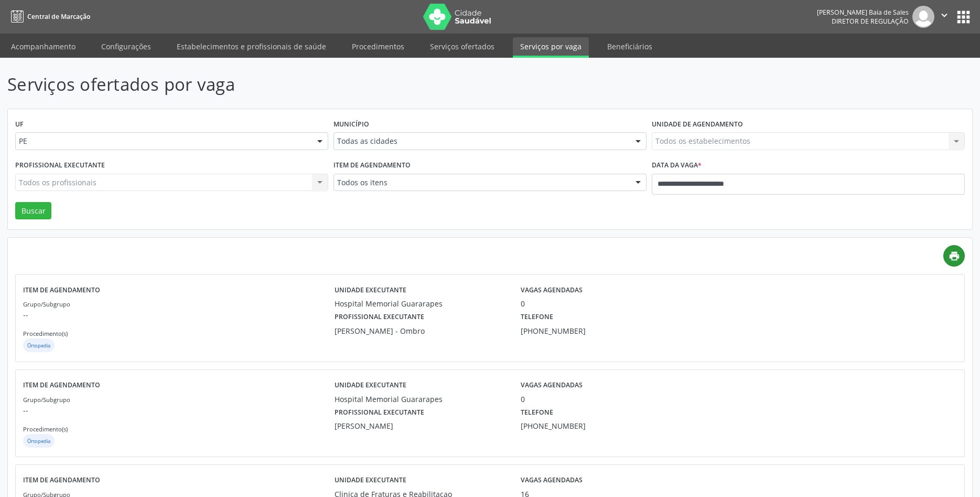 This screenshot has height=497, width=980. What do you see at coordinates (351, 124) in the screenshot?
I see `label: Município` at bounding box center [351, 124].